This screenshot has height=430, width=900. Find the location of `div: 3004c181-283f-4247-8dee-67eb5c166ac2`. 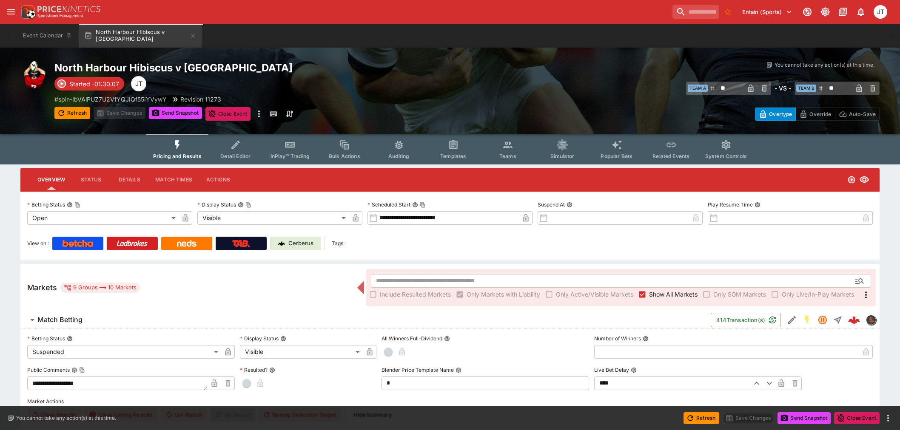

div: 3004c181-283f-4247-8dee-67eb5c166ac2 is located at coordinates (854, 320).